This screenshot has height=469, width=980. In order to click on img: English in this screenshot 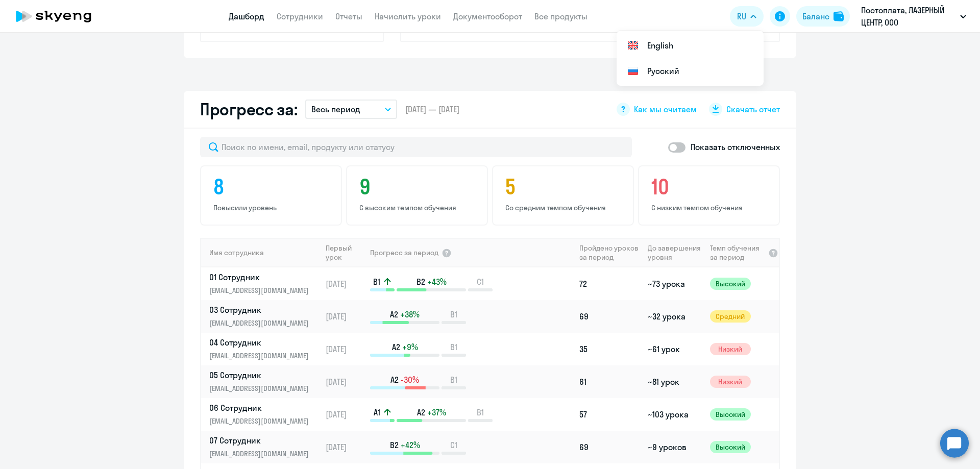, I will do `click(633, 45)`.